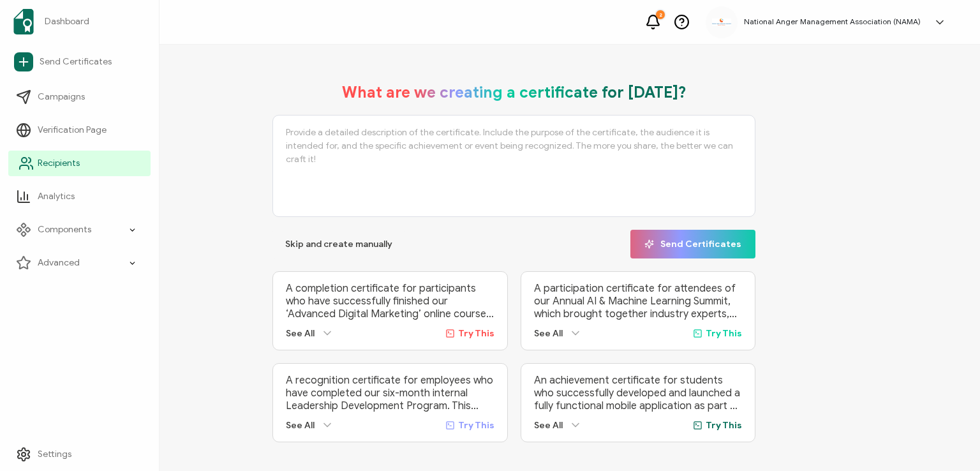 The image size is (980, 471). What do you see at coordinates (56, 197) in the screenshot?
I see `span: Analytics` at bounding box center [56, 197].